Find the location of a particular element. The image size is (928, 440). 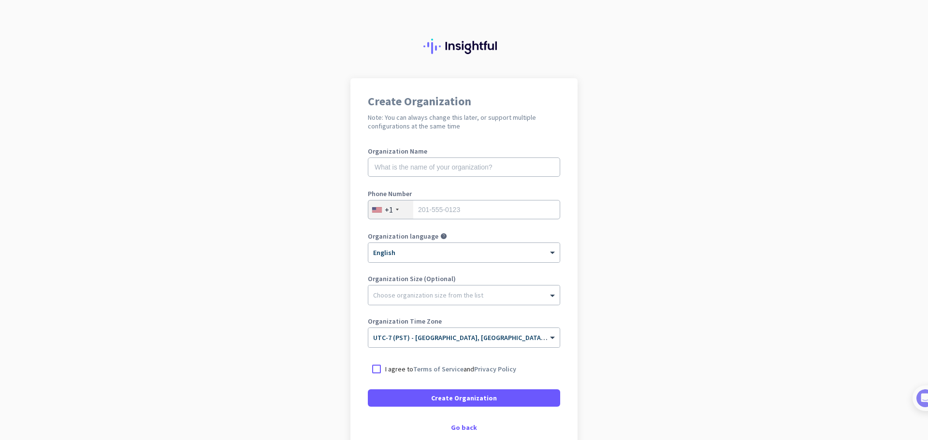

label: Organization Size (Optional) is located at coordinates (464, 279).